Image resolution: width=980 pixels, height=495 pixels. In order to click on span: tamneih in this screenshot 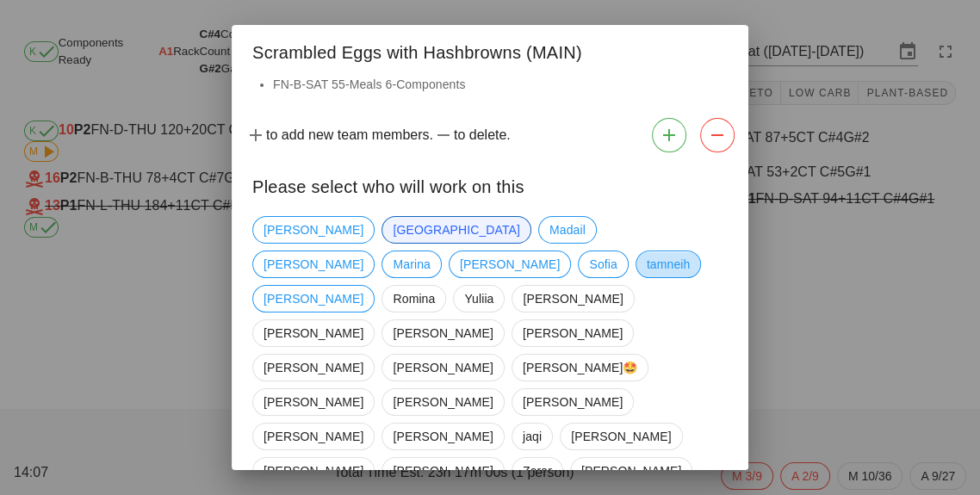, I will do `click(668, 264)`.